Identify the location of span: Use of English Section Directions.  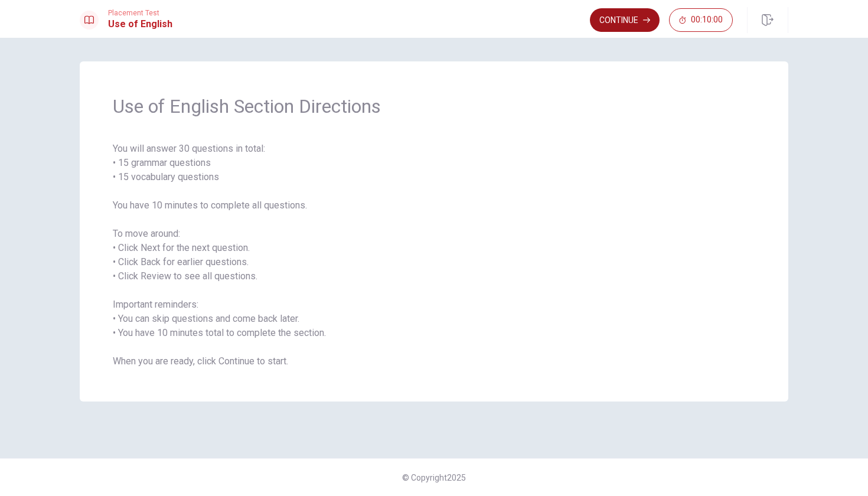
(434, 106).